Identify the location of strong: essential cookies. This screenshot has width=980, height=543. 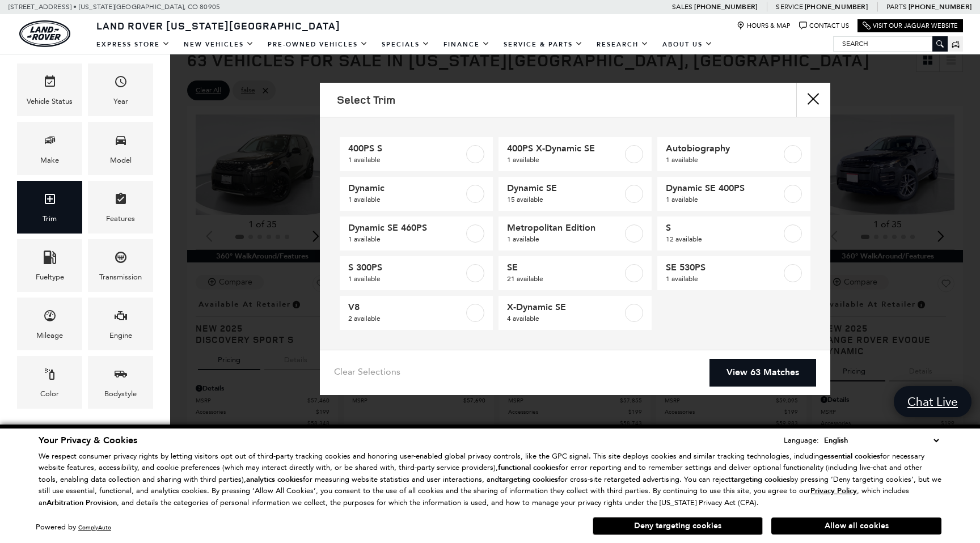
(852, 456).